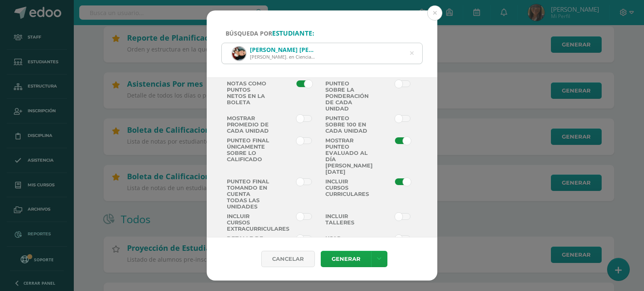 This screenshot has height=291, width=644. Describe the element at coordinates (347, 96) in the screenshot. I see `label: Esta configuración hará una regla de tres para que la nota del curso se muestre sobre a la ponder...` at that location.